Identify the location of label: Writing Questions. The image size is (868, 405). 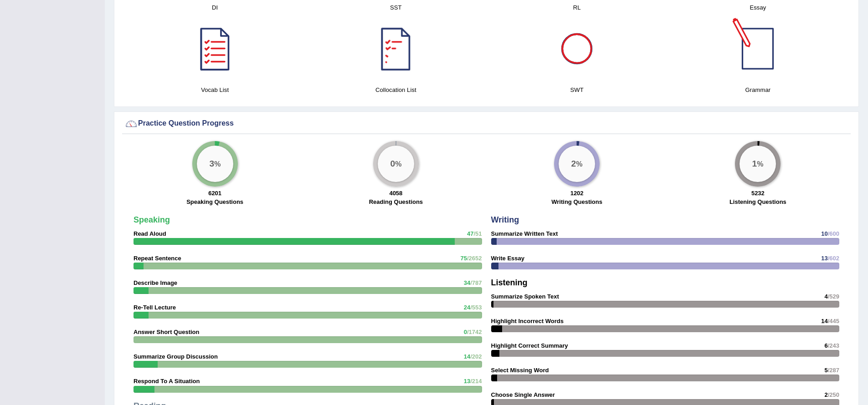
(577, 202).